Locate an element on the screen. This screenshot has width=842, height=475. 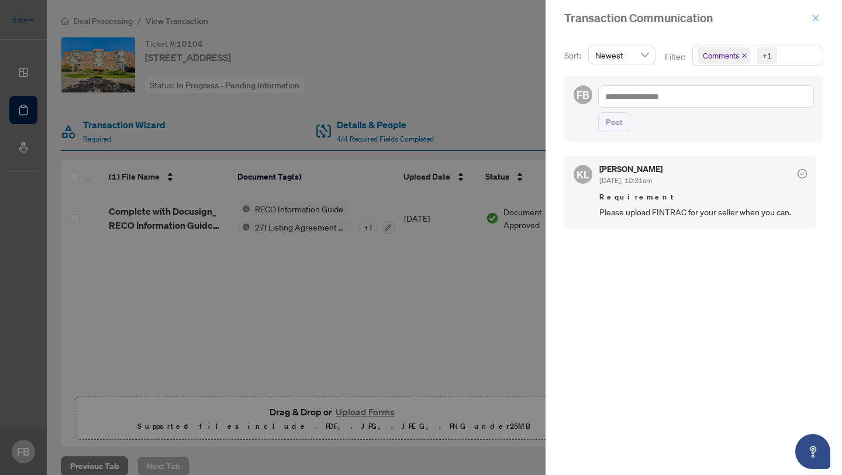
p: Filter: is located at coordinates (676, 57).